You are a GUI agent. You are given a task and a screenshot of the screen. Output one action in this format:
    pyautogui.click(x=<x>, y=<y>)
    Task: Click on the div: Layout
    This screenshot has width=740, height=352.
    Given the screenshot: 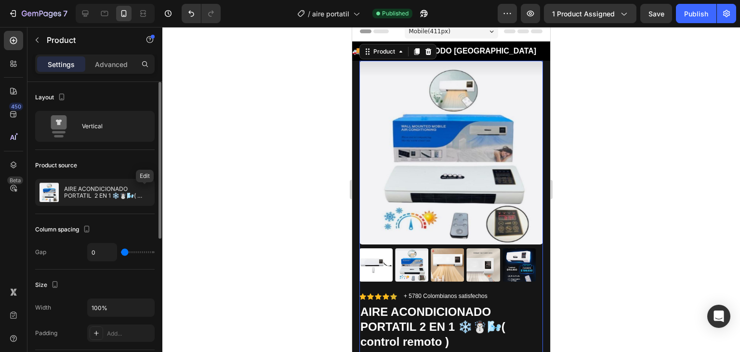 What is the action you would take?
    pyautogui.click(x=51, y=97)
    